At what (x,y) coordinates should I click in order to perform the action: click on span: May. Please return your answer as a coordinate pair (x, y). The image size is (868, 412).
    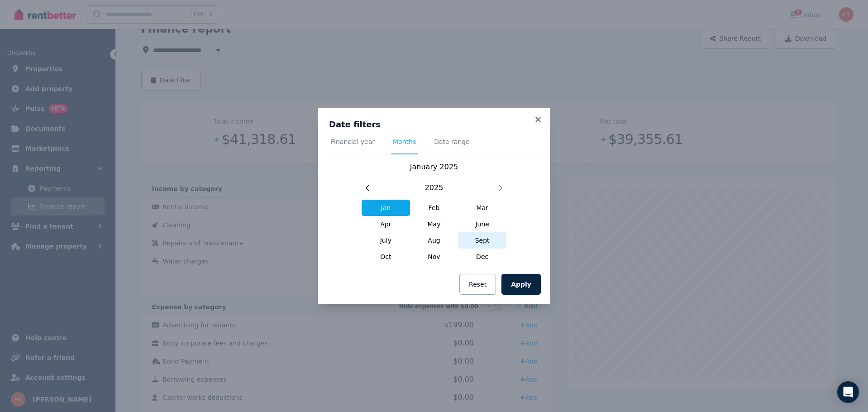
    Looking at the image, I should click on (434, 224).